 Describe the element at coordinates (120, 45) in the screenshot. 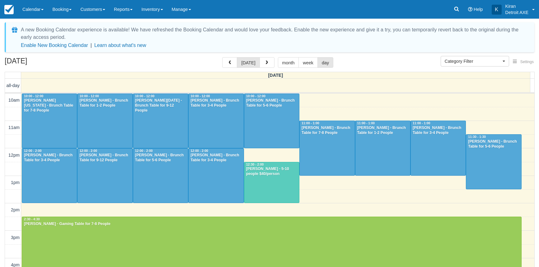

I see `a: Learn about what's new` at that location.